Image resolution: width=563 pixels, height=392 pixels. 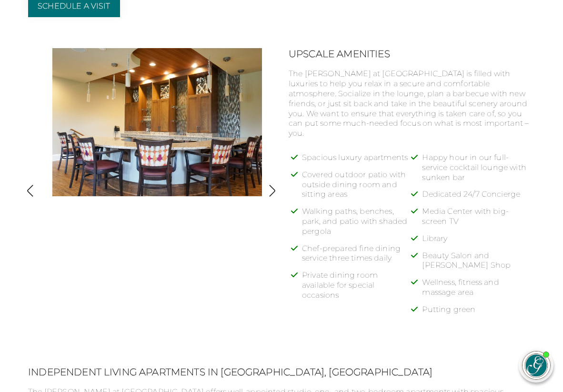 What do you see at coordinates (478, 220) in the screenshot?
I see `li: Media Center with big-screen TV` at bounding box center [478, 220].